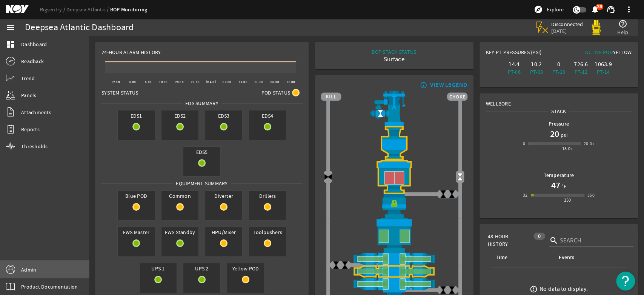 The height and width of the screenshot is (295, 644). Describe the element at coordinates (245, 268) in the screenshot. I see `span: Yellow POD` at that location.